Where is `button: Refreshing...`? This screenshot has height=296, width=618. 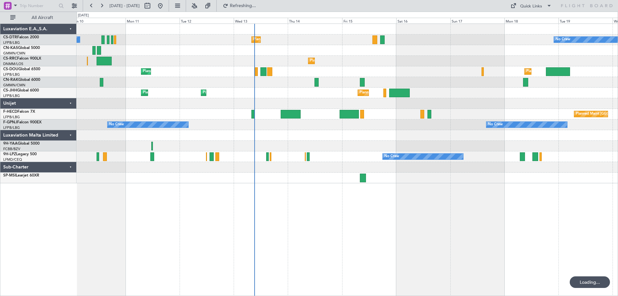
button: Refreshing... is located at coordinates (239, 6).